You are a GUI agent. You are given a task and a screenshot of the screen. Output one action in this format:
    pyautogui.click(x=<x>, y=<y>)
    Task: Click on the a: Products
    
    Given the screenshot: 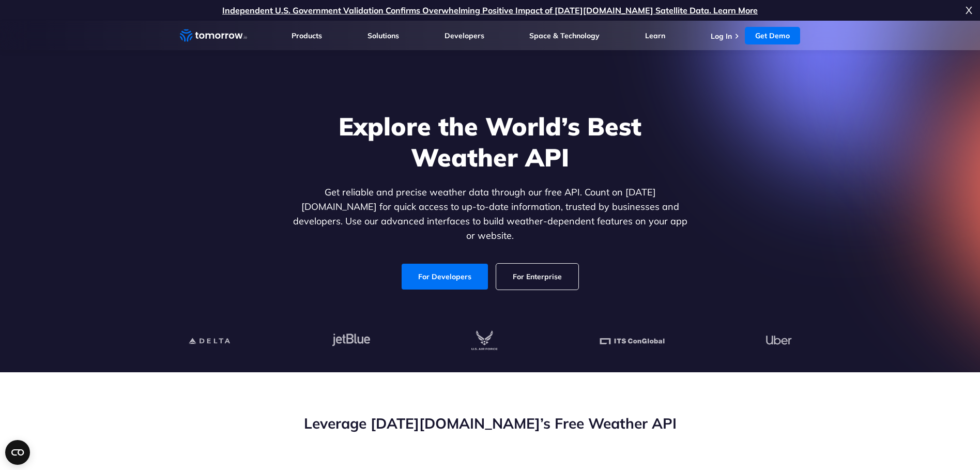 What is the action you would take?
    pyautogui.click(x=306, y=35)
    